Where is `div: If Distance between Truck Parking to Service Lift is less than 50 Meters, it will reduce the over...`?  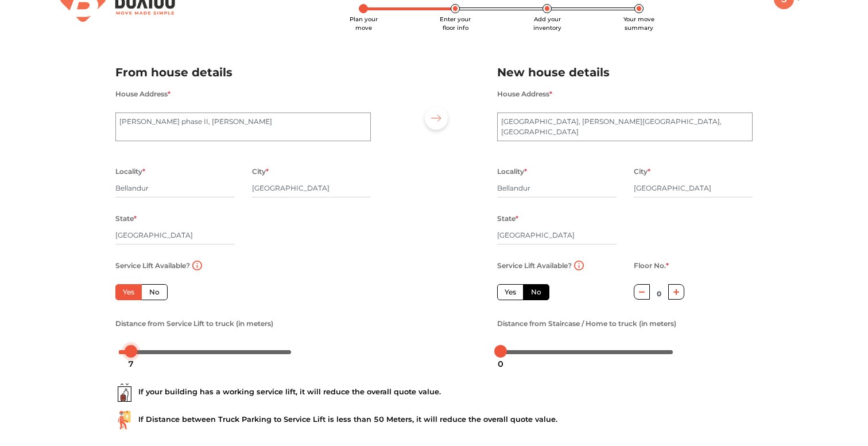
div: If Distance between Truck Parking to Service Lift is less than 50 Meters, it will reduce the over... is located at coordinates (434, 420).